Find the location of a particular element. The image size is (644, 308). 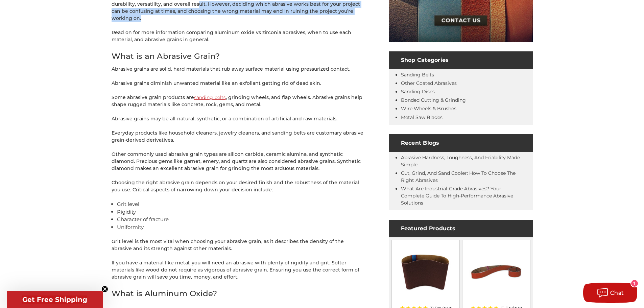

button: Chat is located at coordinates (610, 293).